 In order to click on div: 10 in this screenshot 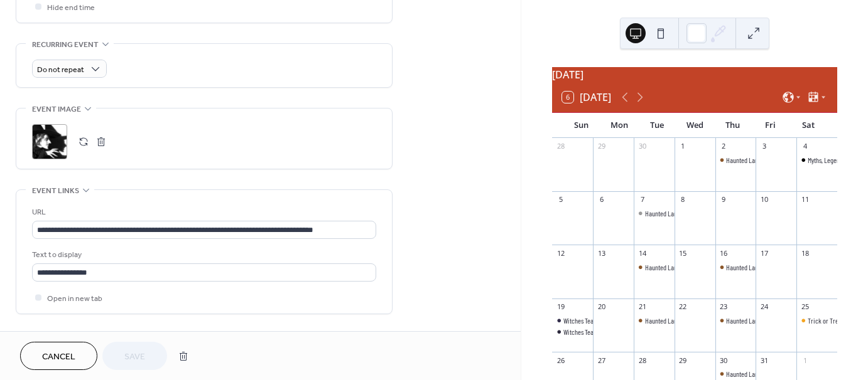, I will do `click(763, 200)`.